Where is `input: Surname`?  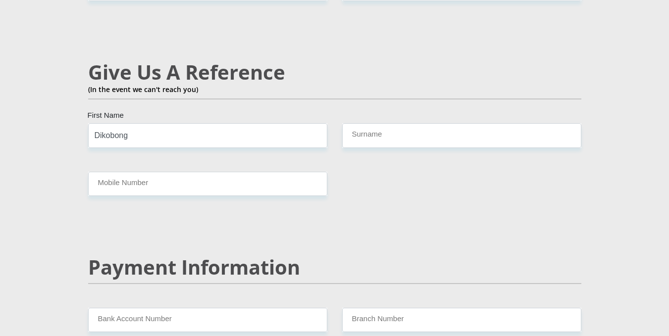 input: Surname is located at coordinates (462, 135).